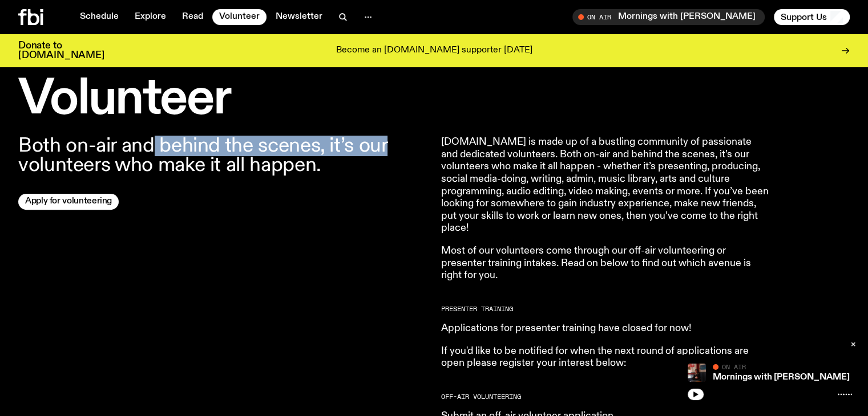 This screenshot has height=416, width=868. Describe the element at coordinates (99, 17) in the screenshot. I see `a: Schedule` at that location.